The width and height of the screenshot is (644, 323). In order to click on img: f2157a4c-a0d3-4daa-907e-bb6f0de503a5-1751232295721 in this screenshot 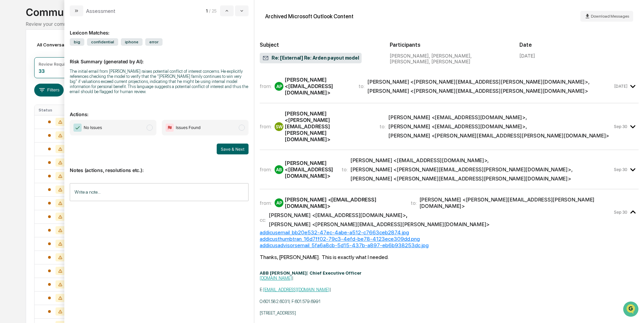, I will do `click(9, 9)`.